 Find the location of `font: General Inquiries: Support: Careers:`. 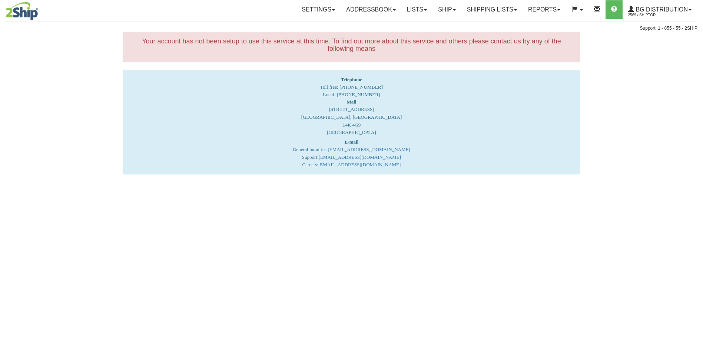

font: General Inquiries: Support: Careers: is located at coordinates (352, 153).